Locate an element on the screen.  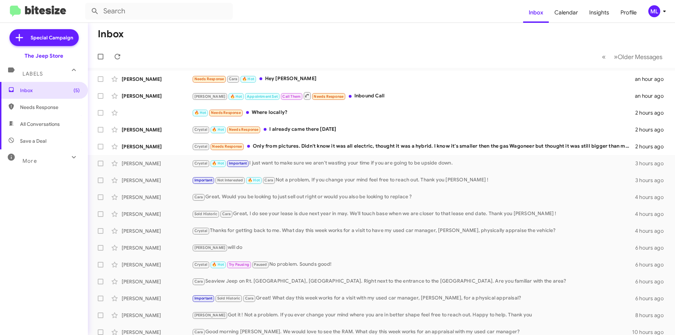
input: Search is located at coordinates (159, 11).